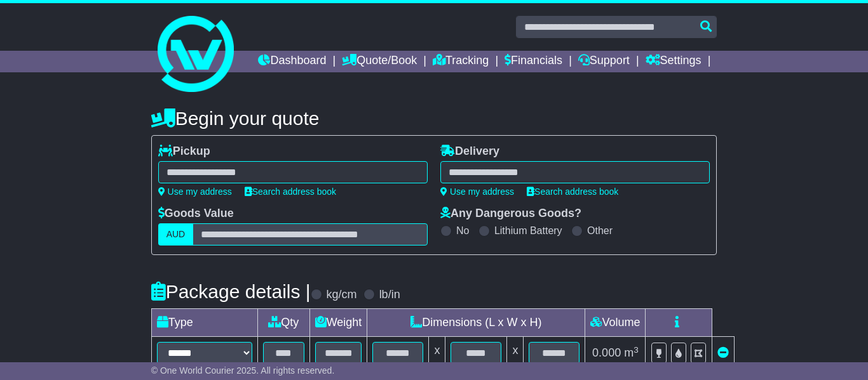 The image size is (868, 380). I want to click on label: lb/in, so click(390, 295).